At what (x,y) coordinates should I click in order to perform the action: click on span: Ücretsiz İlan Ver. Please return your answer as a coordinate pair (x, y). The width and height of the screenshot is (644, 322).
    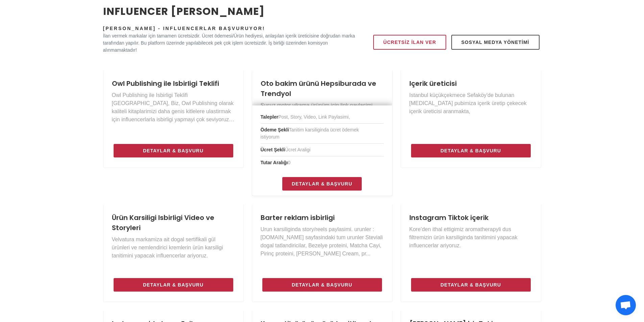
    Looking at the image, I should click on (409, 42).